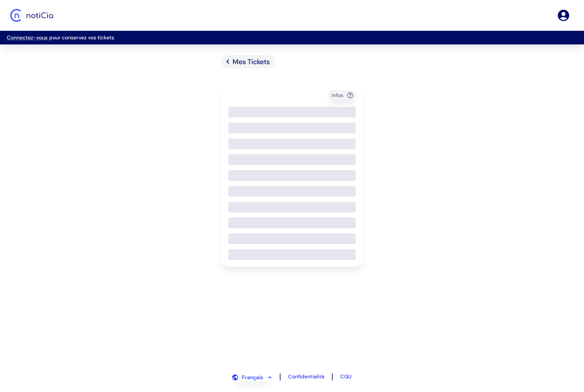 The image size is (584, 392). Describe the element at coordinates (306, 376) in the screenshot. I see `a: Confidentialité` at that location.